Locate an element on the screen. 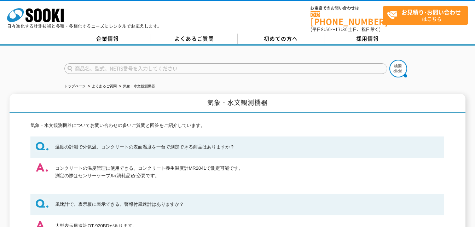 Image resolution: width=475 pixels, height=227 pixels. a: お見積り･お問い合わせはこちら is located at coordinates (425, 15).